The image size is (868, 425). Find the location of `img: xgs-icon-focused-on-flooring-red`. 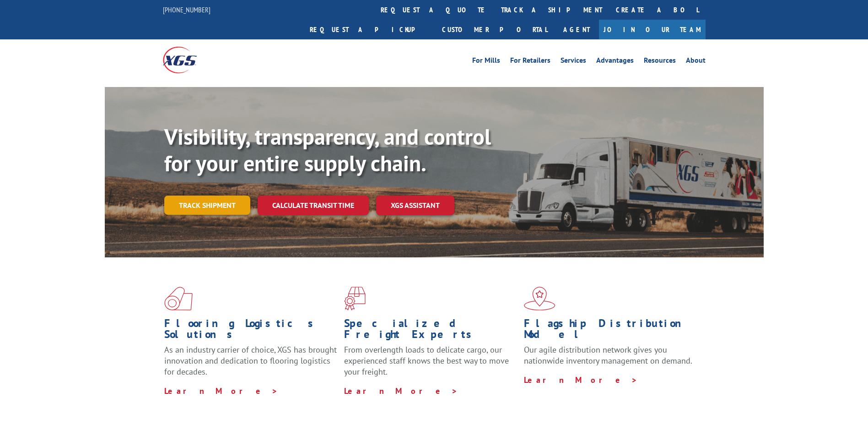

img: xgs-icon-focused-on-flooring-red is located at coordinates (354, 298).